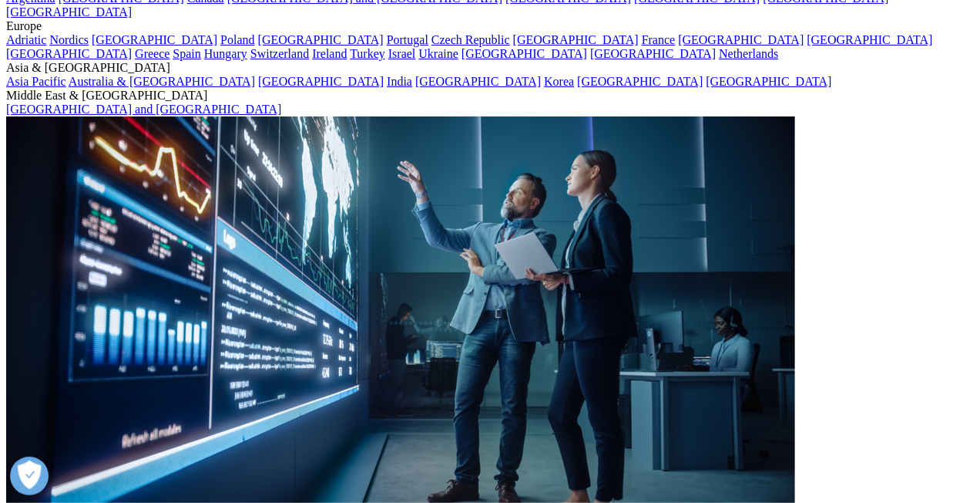  What do you see at coordinates (399, 81) in the screenshot?
I see `a: India` at bounding box center [399, 81].